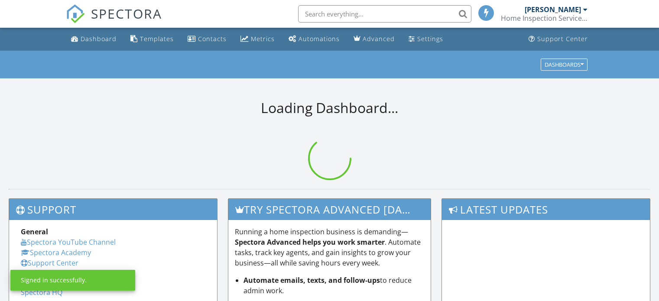  I want to click on li: to reduce admin work., so click(334, 286).